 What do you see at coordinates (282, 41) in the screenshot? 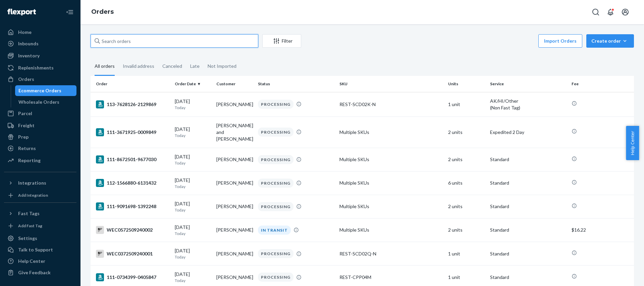
I see `div: Filter` at bounding box center [282, 41].